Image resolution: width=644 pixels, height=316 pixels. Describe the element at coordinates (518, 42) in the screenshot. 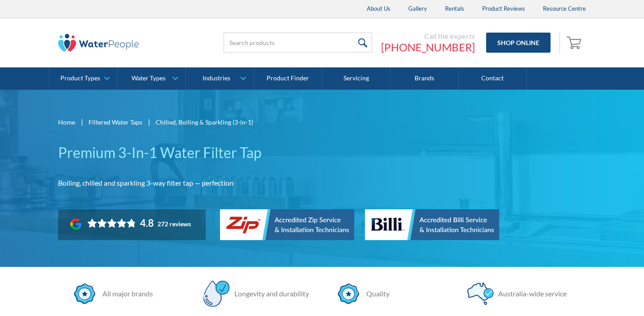

I see `a: Shop Online` at that location.